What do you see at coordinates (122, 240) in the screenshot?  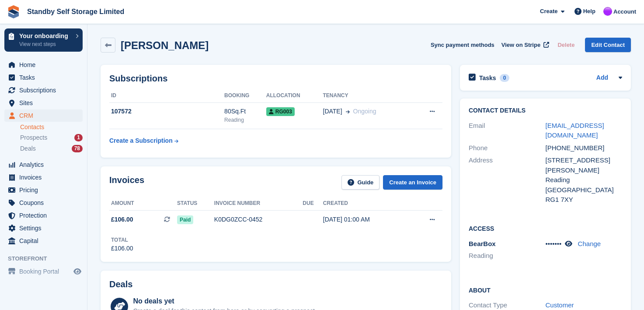 I see `div: Total` at bounding box center [122, 240].